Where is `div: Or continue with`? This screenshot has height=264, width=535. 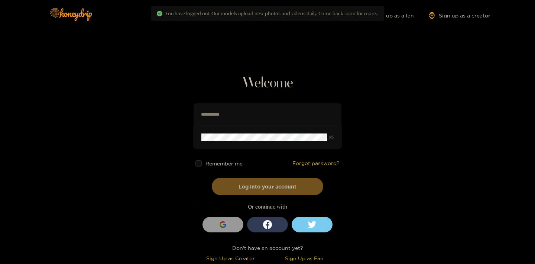
div: Or continue with is located at coordinates (267, 207).